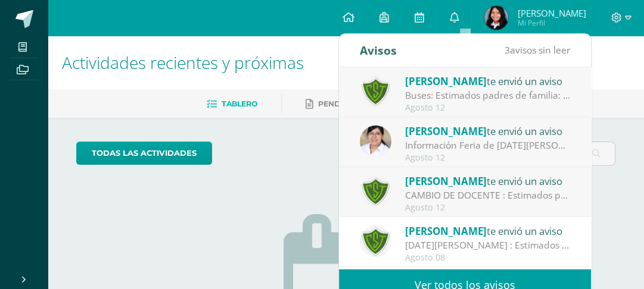 The height and width of the screenshot is (289, 644). What do you see at coordinates (507, 50) in the screenshot?
I see `span: 3` at bounding box center [507, 50].